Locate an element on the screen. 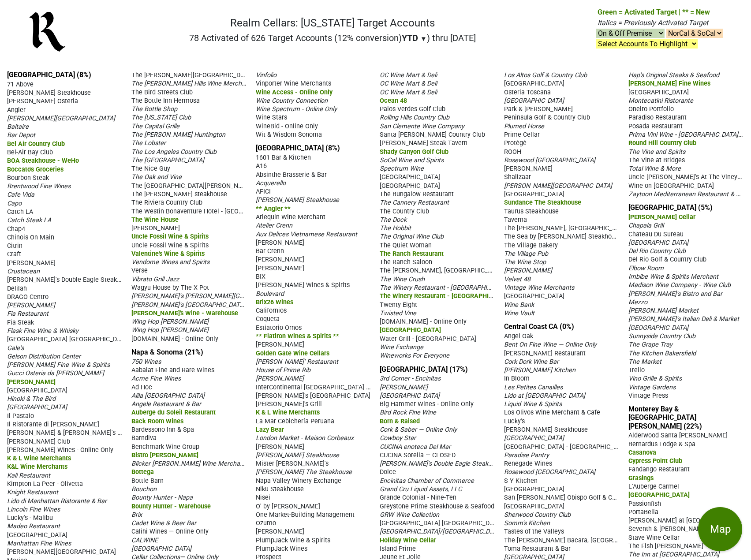 The height and width of the screenshot is (560, 751). span: Dolce is located at coordinates (388, 472).